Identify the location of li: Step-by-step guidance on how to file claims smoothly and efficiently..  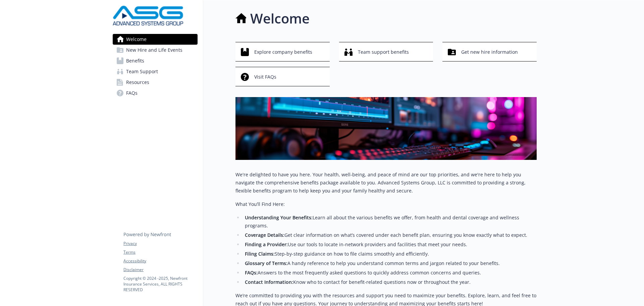
(390, 254).